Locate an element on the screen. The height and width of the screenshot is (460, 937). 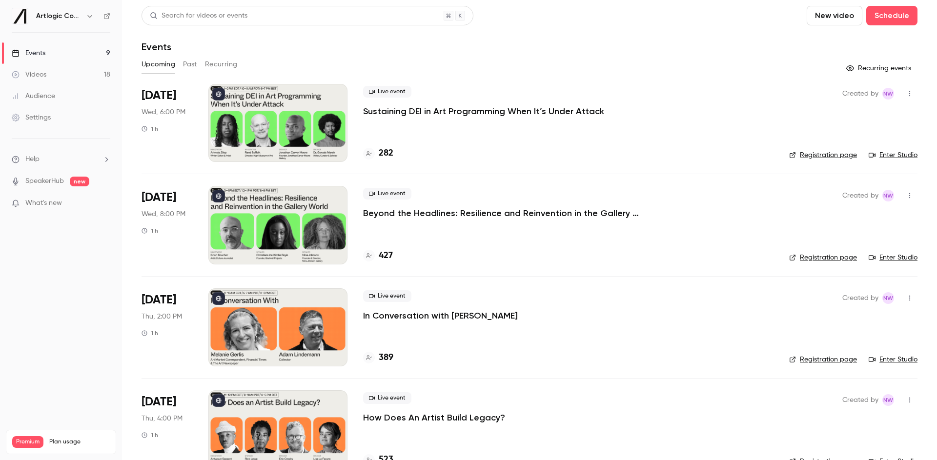
div: Sep 18 Thu, 2:00 PM (Europe/London) is located at coordinates (167, 327).